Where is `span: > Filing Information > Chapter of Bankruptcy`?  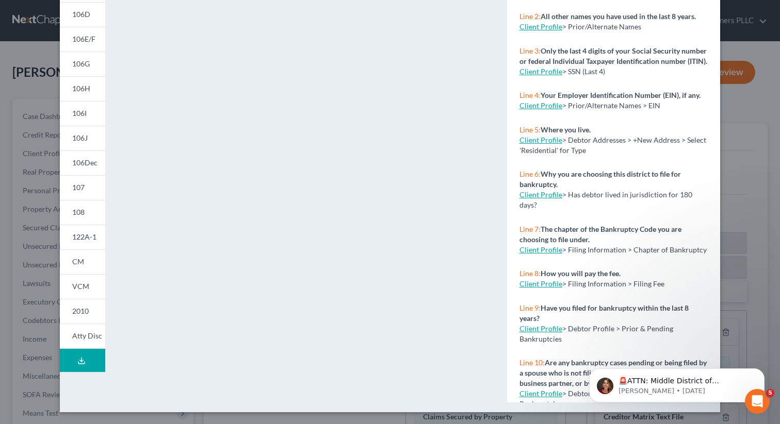 span: > Filing Information > Chapter of Bankruptcy is located at coordinates (634, 250).